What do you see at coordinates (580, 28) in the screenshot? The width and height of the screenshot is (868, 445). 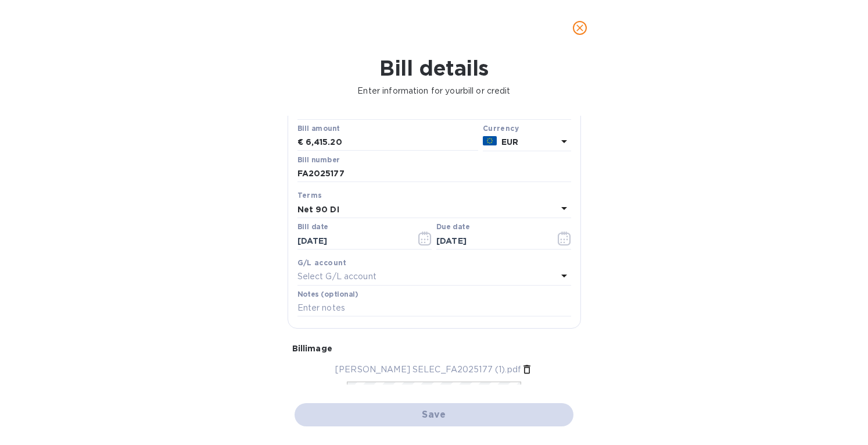 I see `button: close` at bounding box center [580, 28].